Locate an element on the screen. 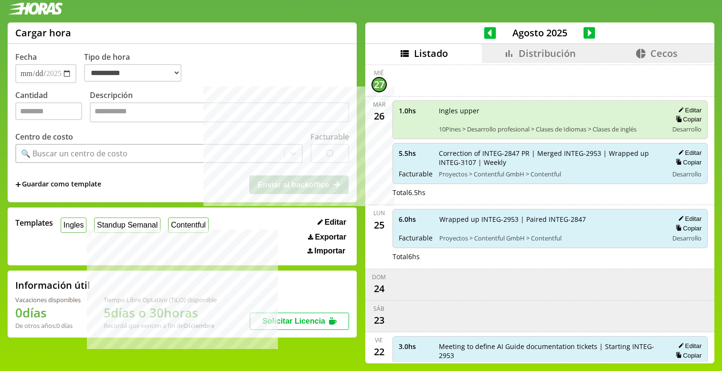  div: lun is located at coordinates (379, 213).